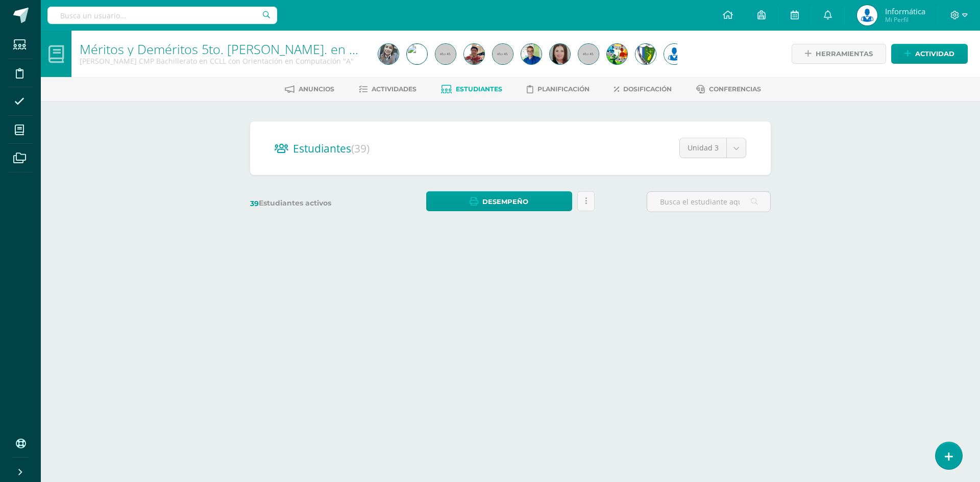 Image resolution: width=980 pixels, height=482 pixels. What do you see at coordinates (728, 89) in the screenshot?
I see `a: Conferencias` at bounding box center [728, 89].